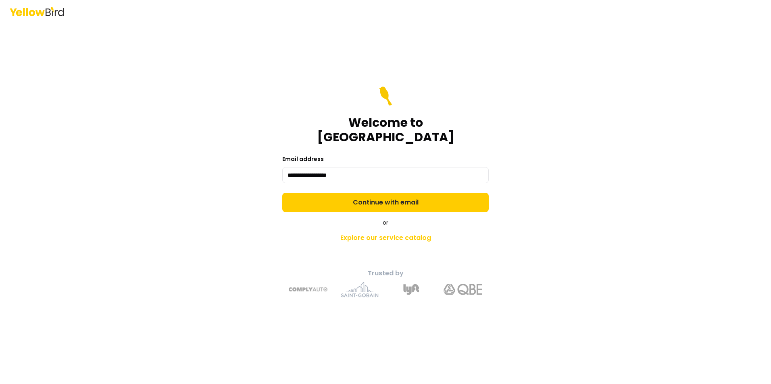 This screenshot has height=384, width=771. What do you see at coordinates (385, 238) in the screenshot?
I see `a: Explore our service catalog` at bounding box center [385, 238].